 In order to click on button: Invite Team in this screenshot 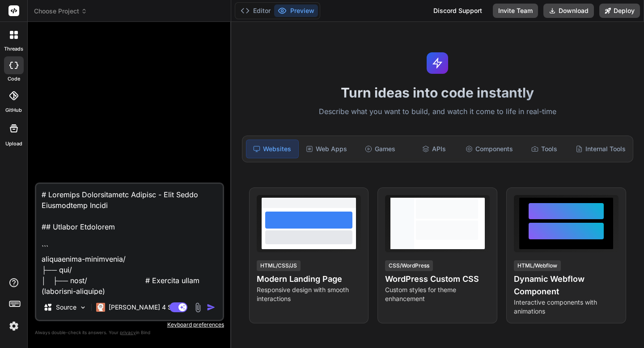, I will do `click(515, 11)`.